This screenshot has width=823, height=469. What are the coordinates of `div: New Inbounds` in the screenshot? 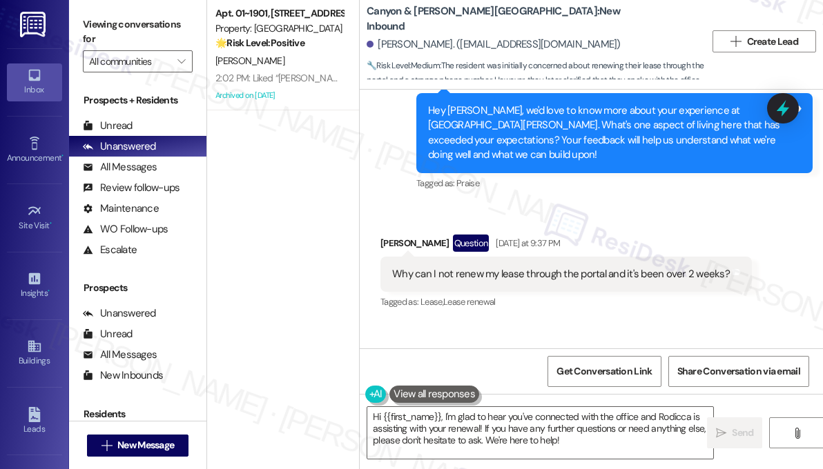 It's located at (123, 375).